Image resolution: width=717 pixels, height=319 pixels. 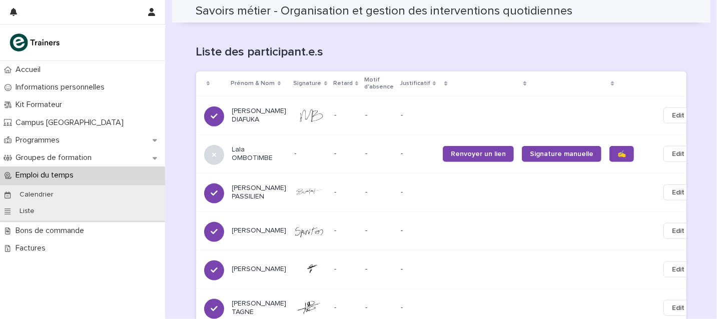 I want to click on p: Liste, so click(x=27, y=211).